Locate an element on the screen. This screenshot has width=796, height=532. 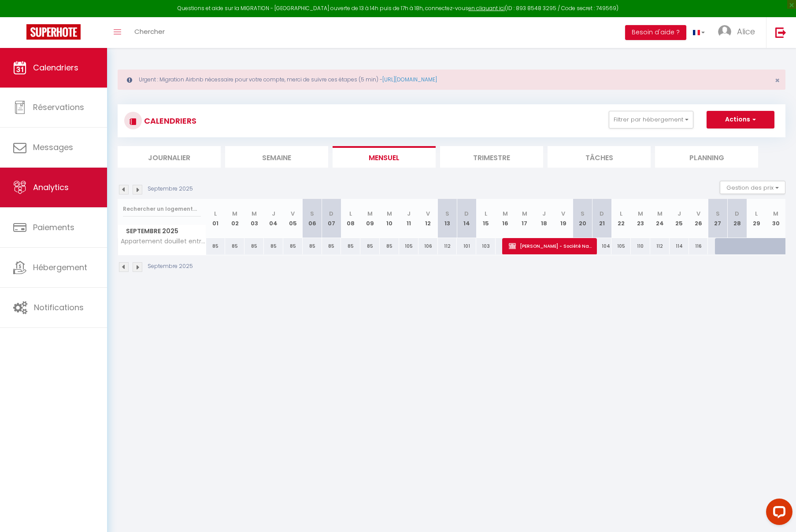
th: 09 is located at coordinates (370, 219).